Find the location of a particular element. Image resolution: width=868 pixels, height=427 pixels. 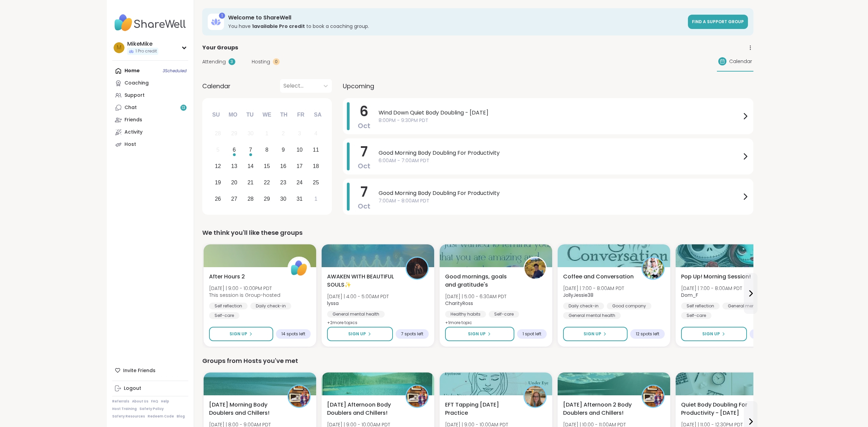

div: 8 is located at coordinates (267, 150).